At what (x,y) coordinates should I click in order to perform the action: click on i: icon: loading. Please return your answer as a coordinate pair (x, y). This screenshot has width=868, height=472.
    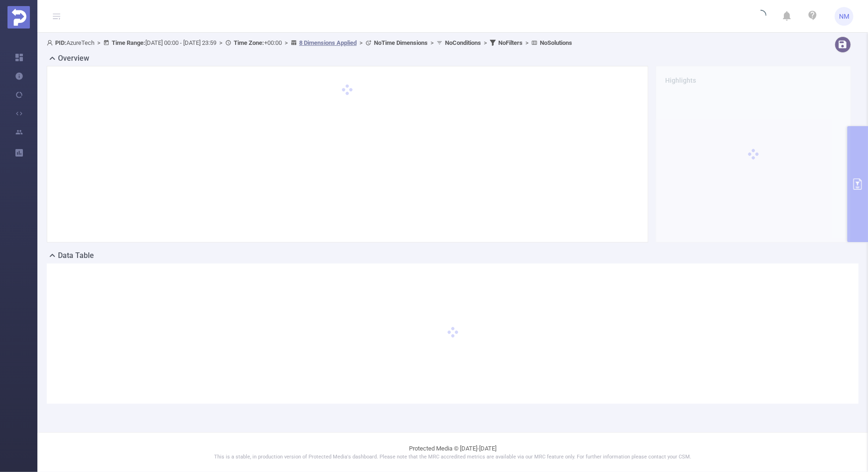
    Looking at the image, I should click on (761, 17).